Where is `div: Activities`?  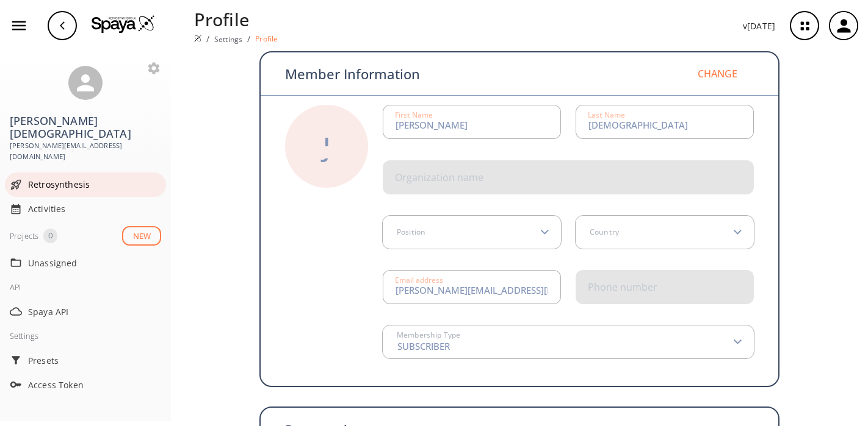
div: Activities is located at coordinates (86, 210).